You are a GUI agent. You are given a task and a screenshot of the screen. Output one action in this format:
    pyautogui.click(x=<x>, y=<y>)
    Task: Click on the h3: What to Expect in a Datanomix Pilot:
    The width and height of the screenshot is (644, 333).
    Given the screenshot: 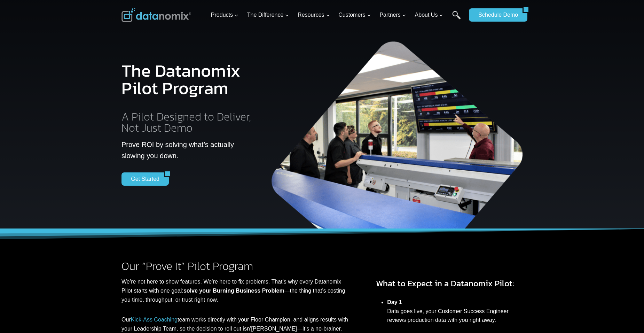 What is the action you would take?
    pyautogui.click(x=449, y=284)
    